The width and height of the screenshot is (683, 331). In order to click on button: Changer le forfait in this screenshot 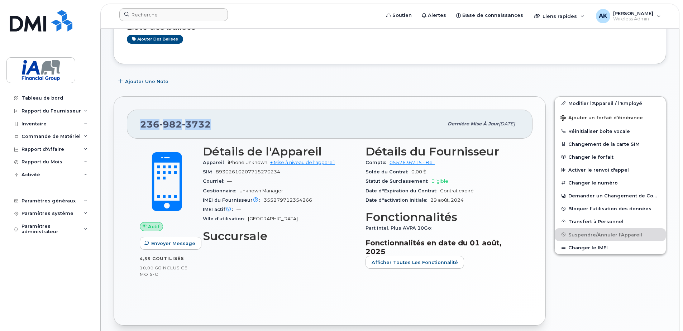, I will do `click(610, 157)`.